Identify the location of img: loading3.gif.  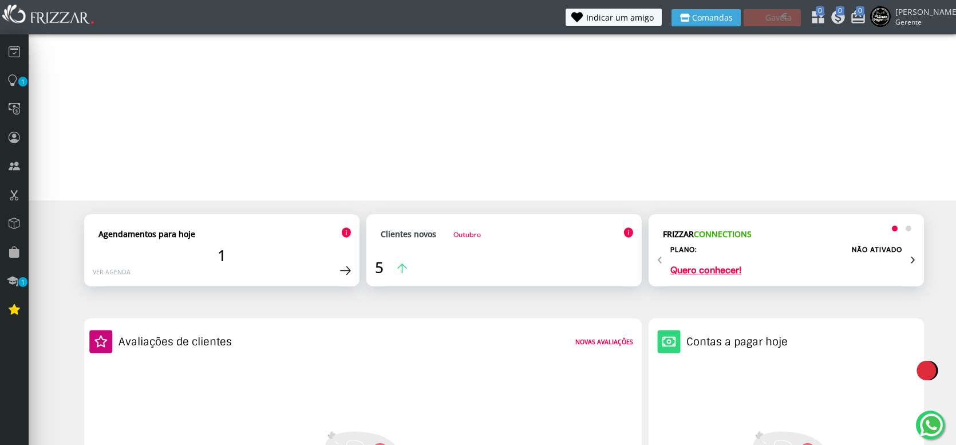
(928, 370).